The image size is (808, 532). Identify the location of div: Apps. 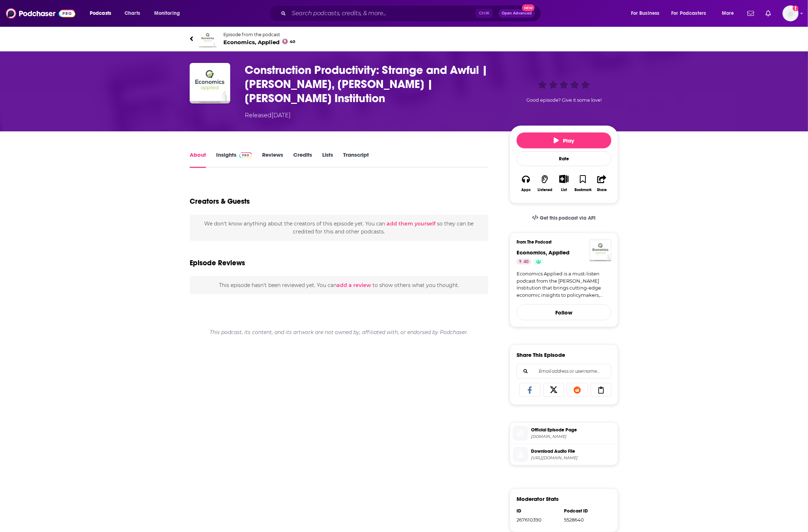
(526, 190).